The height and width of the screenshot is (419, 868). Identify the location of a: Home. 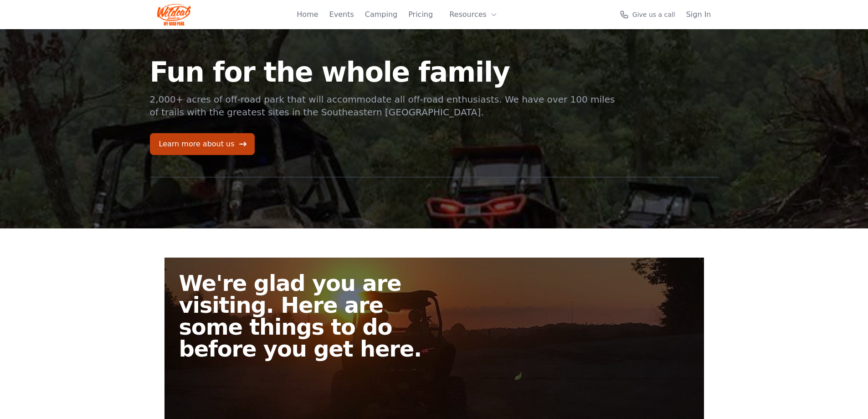
(308, 15).